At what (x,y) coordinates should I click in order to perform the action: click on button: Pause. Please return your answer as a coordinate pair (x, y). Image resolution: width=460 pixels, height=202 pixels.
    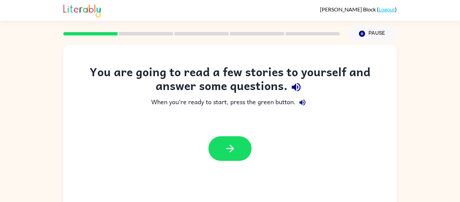
    Looking at the image, I should click on (372, 34).